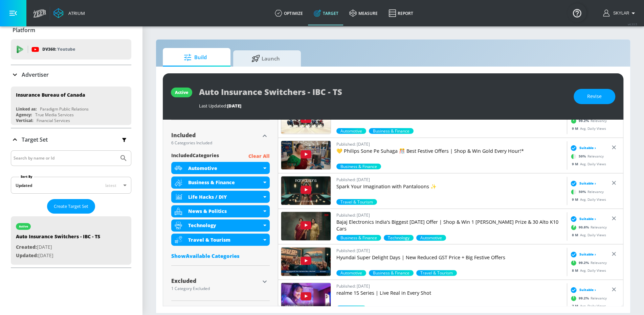 Image resolution: width=644 pixels, height=315 pixels. Describe the element at coordinates (71, 140) in the screenshot. I see `div: Target Set` at that location.